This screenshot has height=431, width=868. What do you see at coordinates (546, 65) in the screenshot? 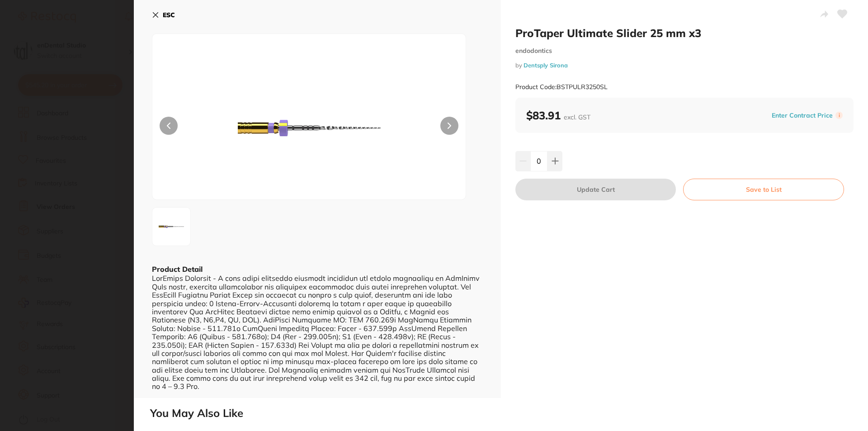
I see `a: Dentsply Sirona` at bounding box center [546, 65].